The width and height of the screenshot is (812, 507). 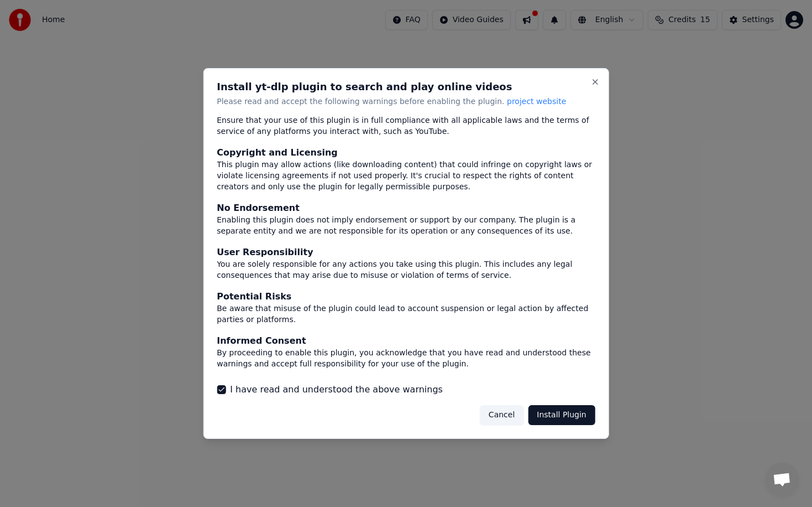 I want to click on span: project website, so click(x=536, y=101).